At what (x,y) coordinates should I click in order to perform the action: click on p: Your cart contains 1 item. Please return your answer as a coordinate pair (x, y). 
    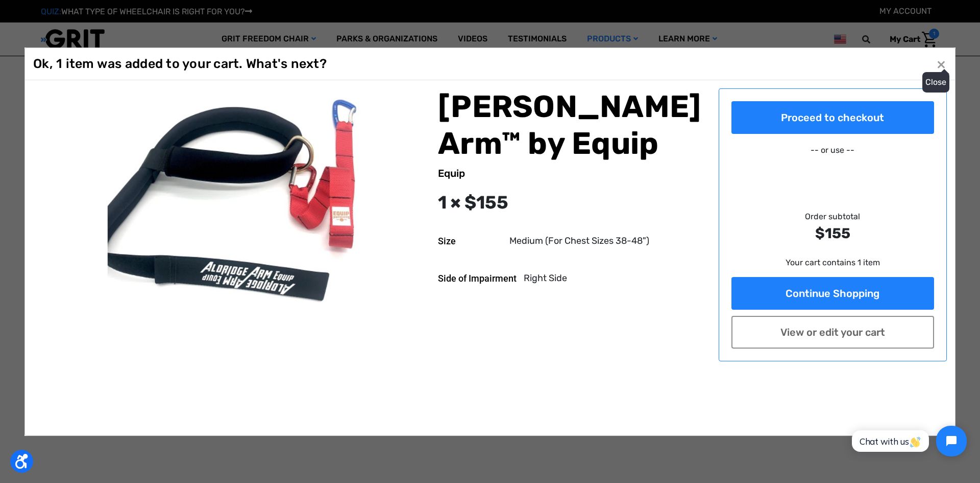
    Looking at the image, I should click on (833, 262).